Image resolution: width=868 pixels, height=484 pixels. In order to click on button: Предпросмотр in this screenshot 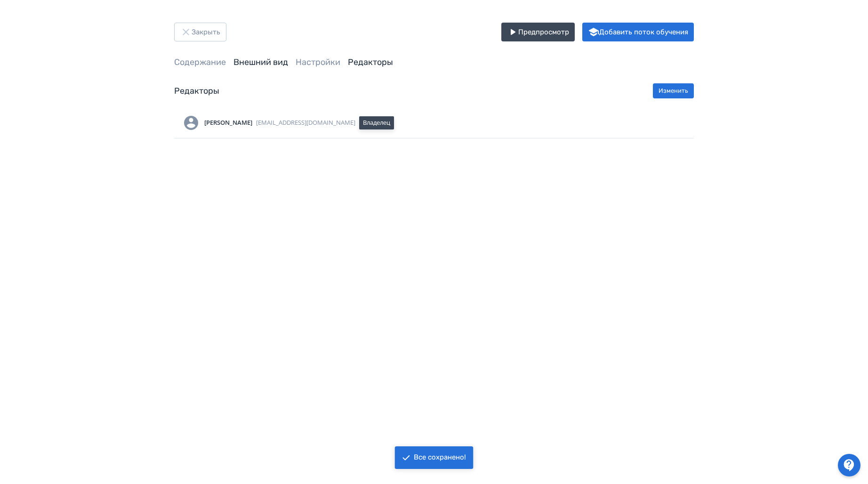, I will do `click(538, 32)`.